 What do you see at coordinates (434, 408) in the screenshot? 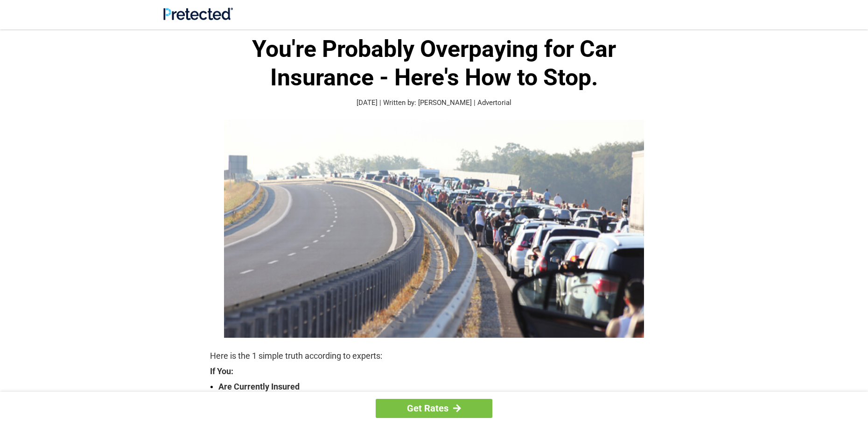
I see `a: Get Rates` at bounding box center [434, 408].